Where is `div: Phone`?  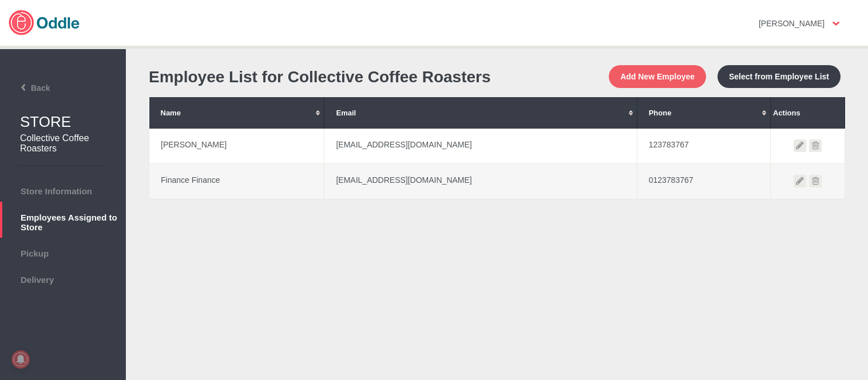
div: Phone is located at coordinates (704, 113).